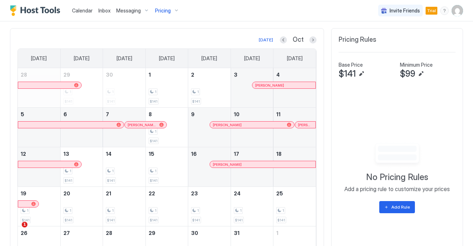 Image resolution: width=473 pixels, height=246 pixels. I want to click on button: Add Rule, so click(397, 207).